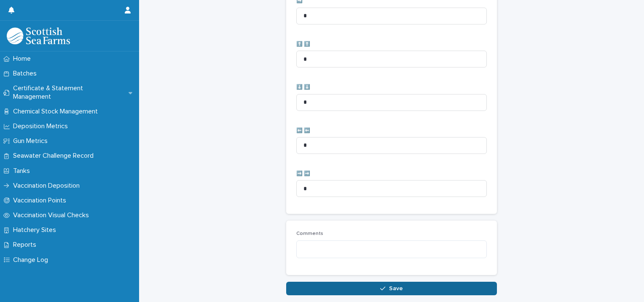 Image resolution: width=644 pixels, height=302 pixels. What do you see at coordinates (48, 185) in the screenshot?
I see `p: Vaccination Deposition` at bounding box center [48, 185].